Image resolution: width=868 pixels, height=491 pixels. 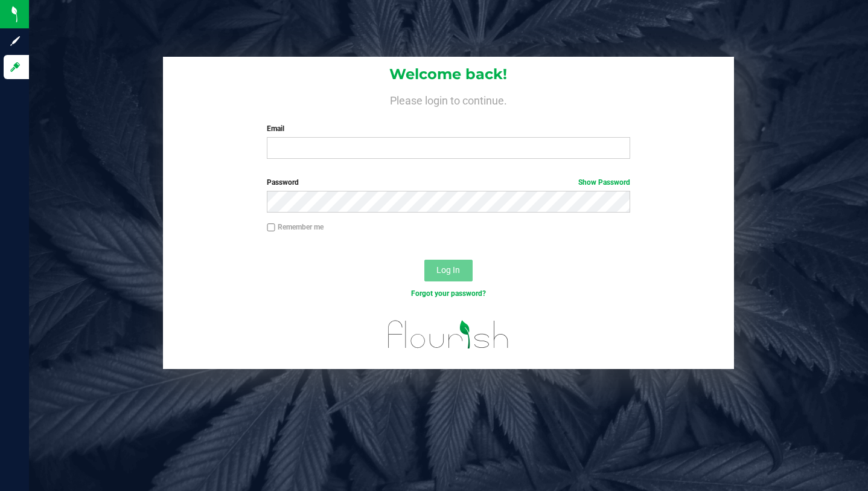 I want to click on label: Email, so click(x=448, y=129).